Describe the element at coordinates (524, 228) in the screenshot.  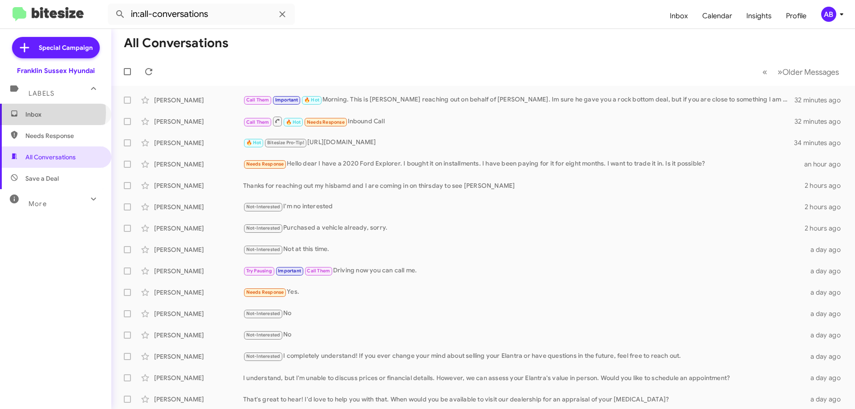
I see `div: Purchased a vehicle already, sorry.` at that location.